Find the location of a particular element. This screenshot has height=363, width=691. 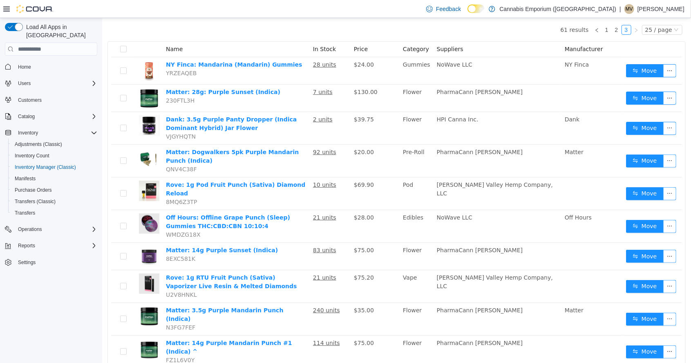

a: Matter: 28g: Purple Sunset (Indica) is located at coordinates (121, 74).